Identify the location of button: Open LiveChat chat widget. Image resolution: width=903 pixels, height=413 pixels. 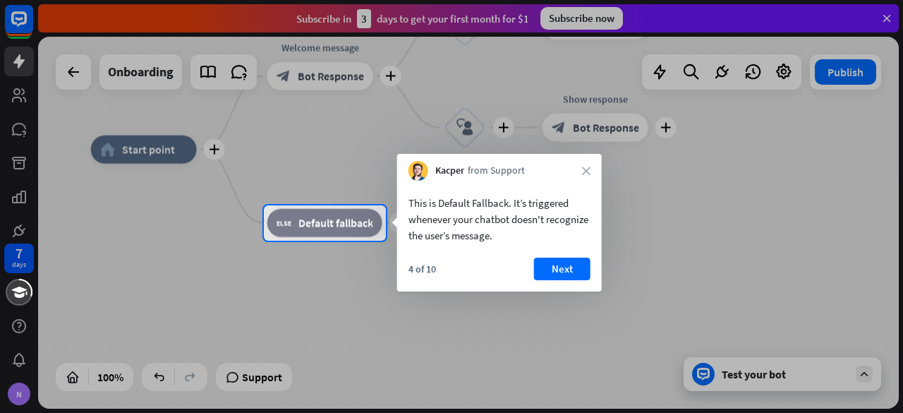
(32, 27).